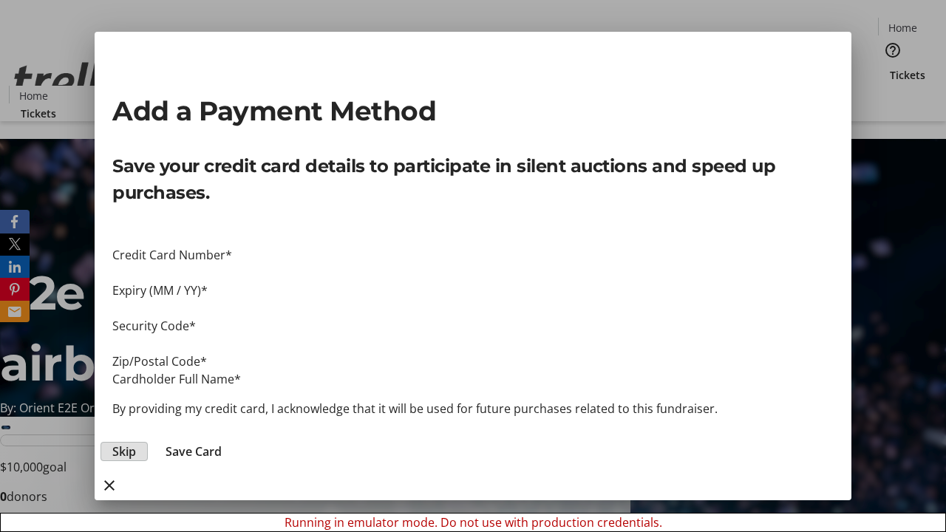 The image size is (946, 532). Describe the element at coordinates (160, 290) in the screenshot. I see `label: Expiry (MM / YY)*` at that location.